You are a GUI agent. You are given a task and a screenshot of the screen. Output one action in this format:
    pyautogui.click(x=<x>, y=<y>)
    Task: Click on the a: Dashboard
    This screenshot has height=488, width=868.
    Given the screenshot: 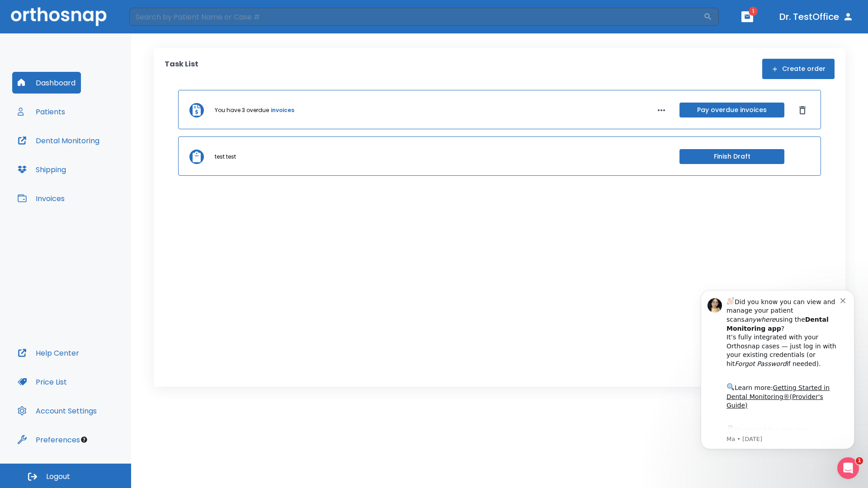 What is the action you would take?
    pyautogui.click(x=46, y=83)
    